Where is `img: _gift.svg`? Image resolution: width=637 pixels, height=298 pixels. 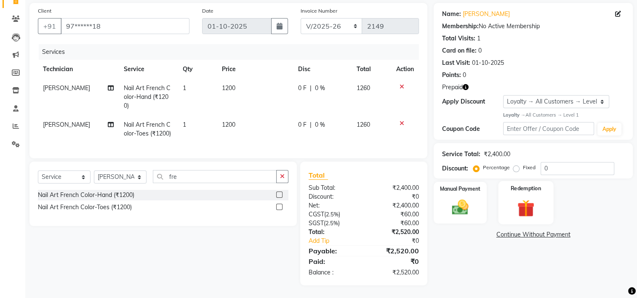
img: _gift.svg is located at coordinates (525, 208).